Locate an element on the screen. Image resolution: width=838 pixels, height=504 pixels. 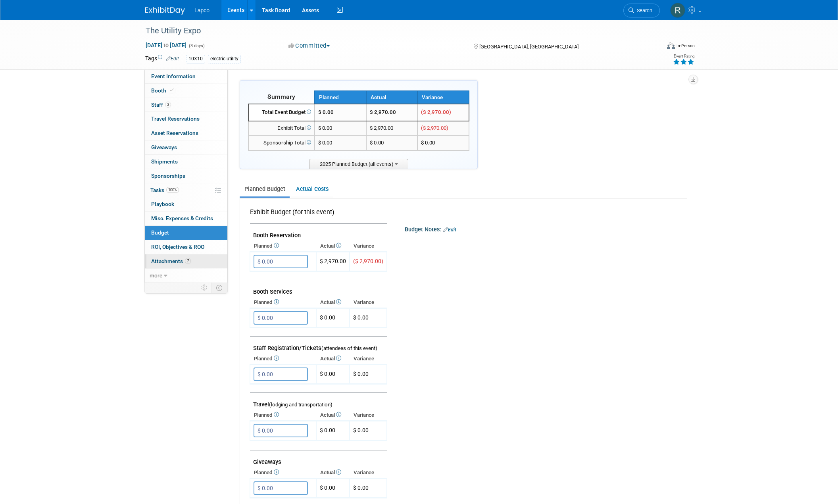
a: Misc. Expenses & Credits is located at coordinates (186, 218).